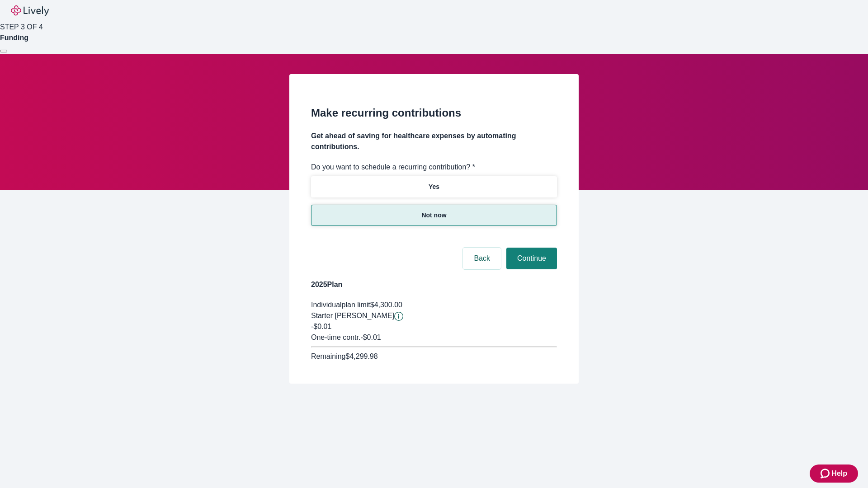 Image resolution: width=868 pixels, height=488 pixels. Describe the element at coordinates (433, 215) in the screenshot. I see `p: Not now` at that location.